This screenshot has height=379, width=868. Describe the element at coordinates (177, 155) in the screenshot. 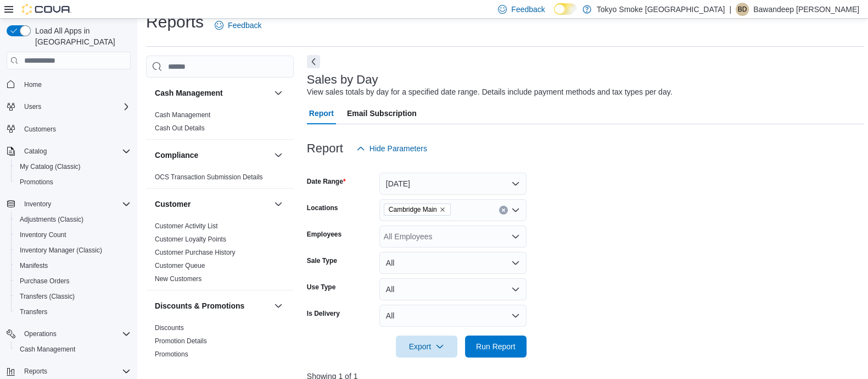

I see `h3: Compliance` at that location.